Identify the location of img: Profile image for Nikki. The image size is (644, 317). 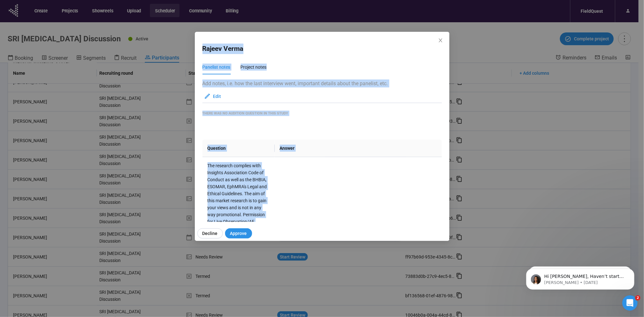
(20, 24).